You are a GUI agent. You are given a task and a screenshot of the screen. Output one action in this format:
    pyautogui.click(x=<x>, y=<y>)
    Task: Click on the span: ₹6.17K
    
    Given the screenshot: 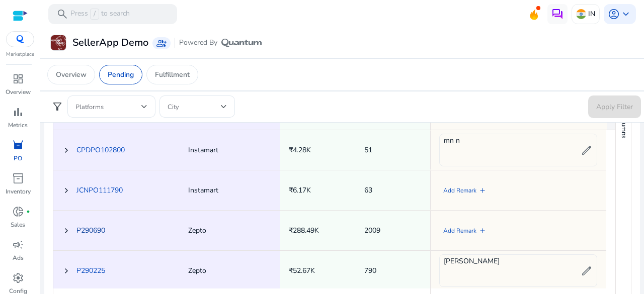 What is the action you would take?
    pyautogui.click(x=300, y=190)
    